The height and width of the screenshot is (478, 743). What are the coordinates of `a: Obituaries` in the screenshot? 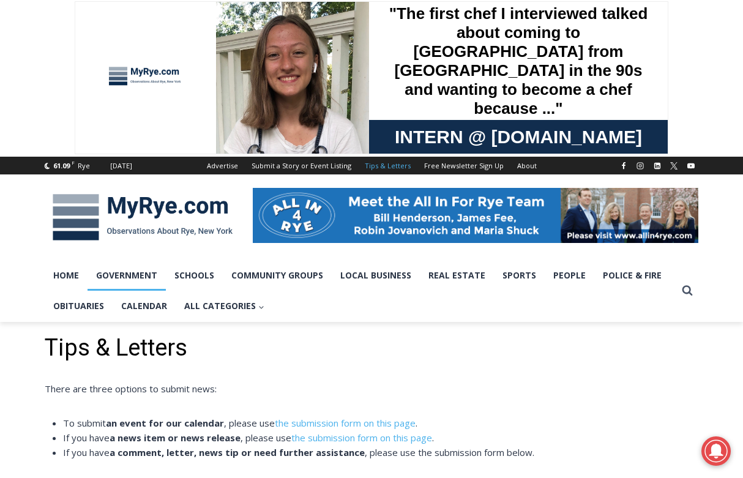 It's located at (78, 306).